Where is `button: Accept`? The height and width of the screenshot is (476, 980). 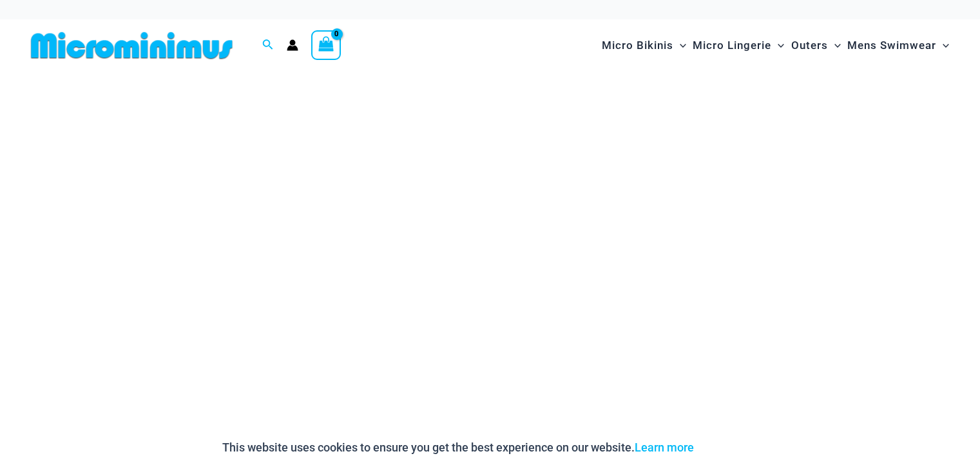
button: Accept is located at coordinates (731, 447).